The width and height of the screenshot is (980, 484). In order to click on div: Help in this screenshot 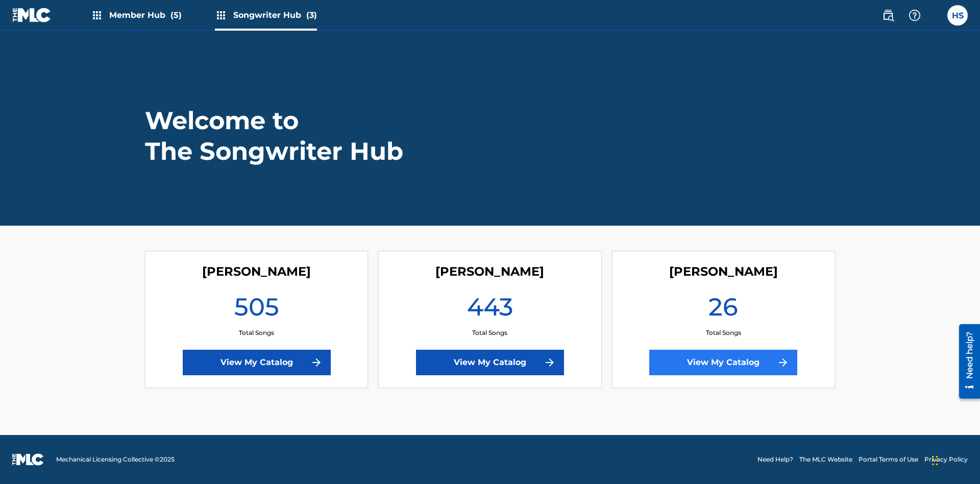, I will do `click(914, 16)`.